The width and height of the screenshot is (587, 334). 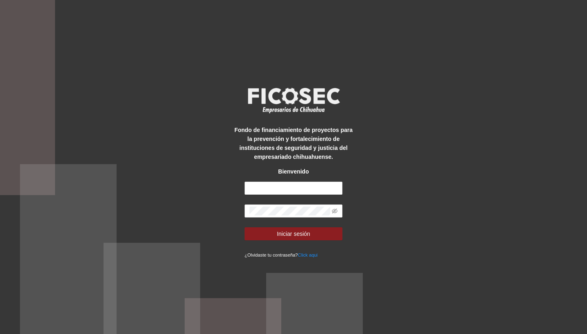 What do you see at coordinates (293, 171) in the screenshot?
I see `strong: Bienvenido` at bounding box center [293, 171].